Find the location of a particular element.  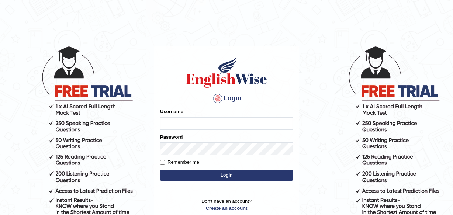

label: Username is located at coordinates (171, 111).